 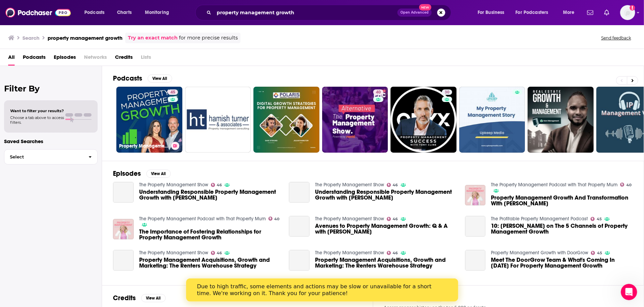 What do you see at coordinates (414, 13) in the screenshot?
I see `button: Open AdvancedNew` at bounding box center [414, 13].